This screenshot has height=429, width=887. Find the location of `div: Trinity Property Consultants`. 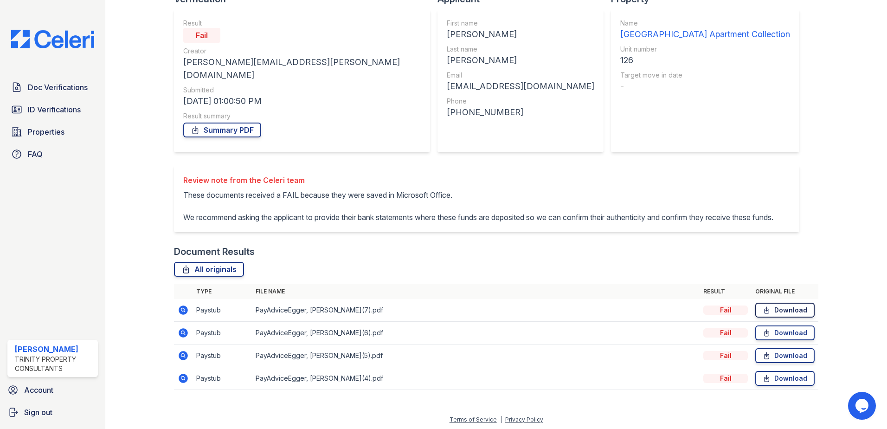

div: Trinity Property Consultants is located at coordinates (54, 364).